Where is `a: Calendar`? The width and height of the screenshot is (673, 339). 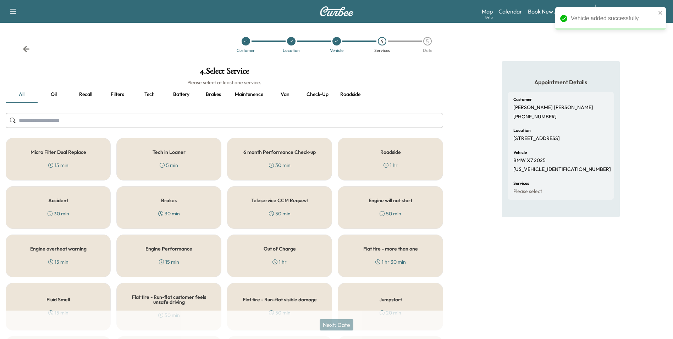
a: Calendar is located at coordinates (510, 11).